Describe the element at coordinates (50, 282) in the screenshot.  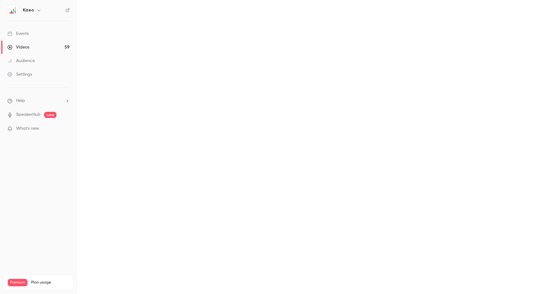
I see `span: Plan usage` at that location.